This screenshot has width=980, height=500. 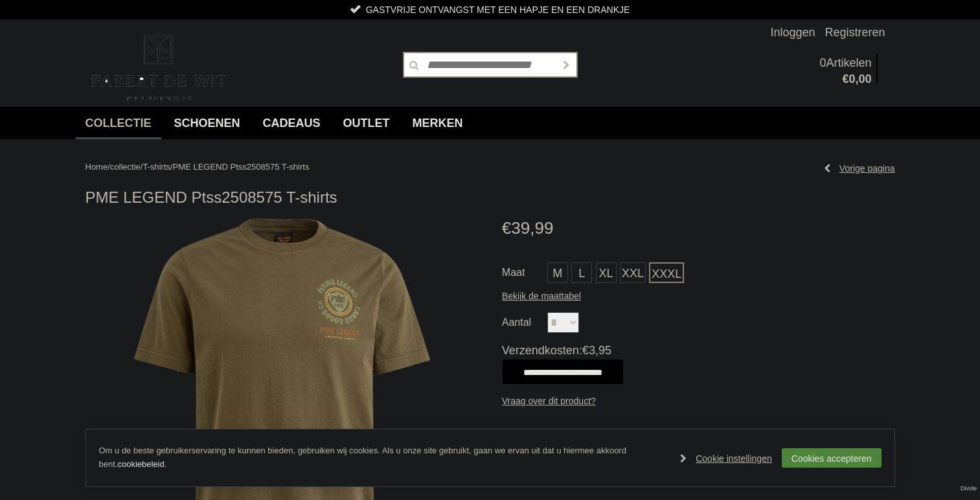 I want to click on a: Fabert de Wit, so click(x=158, y=68).